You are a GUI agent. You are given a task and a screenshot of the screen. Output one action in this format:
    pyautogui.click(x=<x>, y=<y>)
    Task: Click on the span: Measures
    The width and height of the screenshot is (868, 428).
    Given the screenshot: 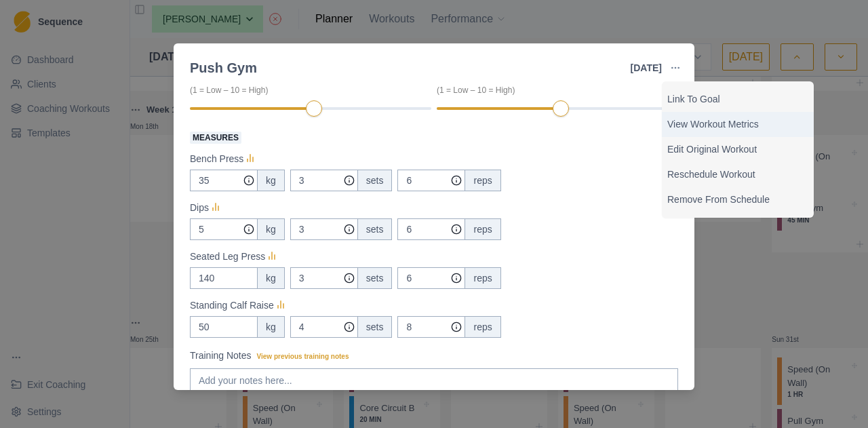 What is the action you would take?
    pyautogui.click(x=215, y=137)
    